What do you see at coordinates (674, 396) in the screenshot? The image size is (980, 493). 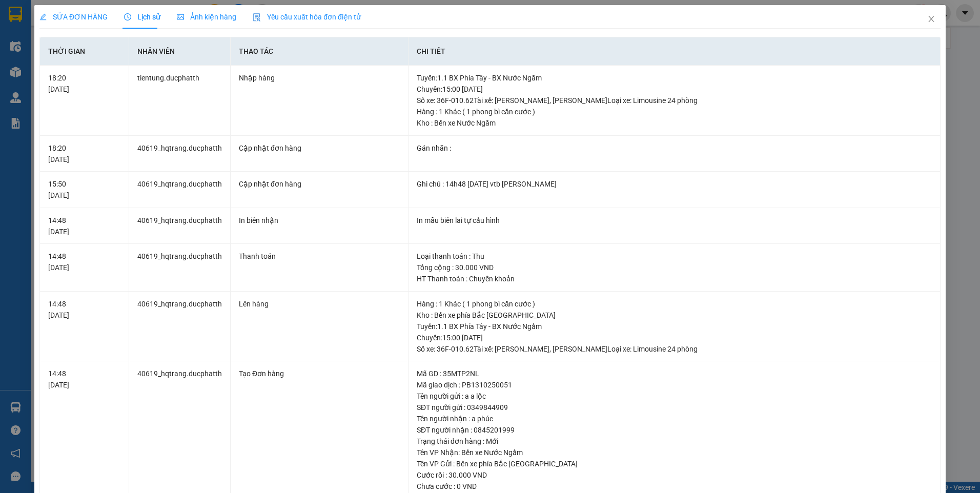 I see `div: Tên người gửi : a a lộc` at bounding box center [674, 396].